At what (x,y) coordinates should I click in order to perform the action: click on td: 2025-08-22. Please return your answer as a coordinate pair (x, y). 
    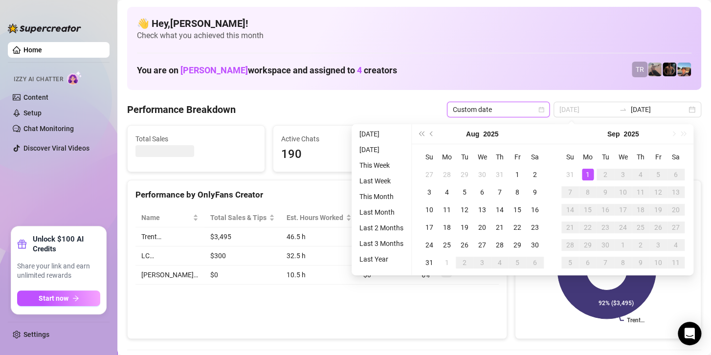
    Looking at the image, I should click on (517, 227).